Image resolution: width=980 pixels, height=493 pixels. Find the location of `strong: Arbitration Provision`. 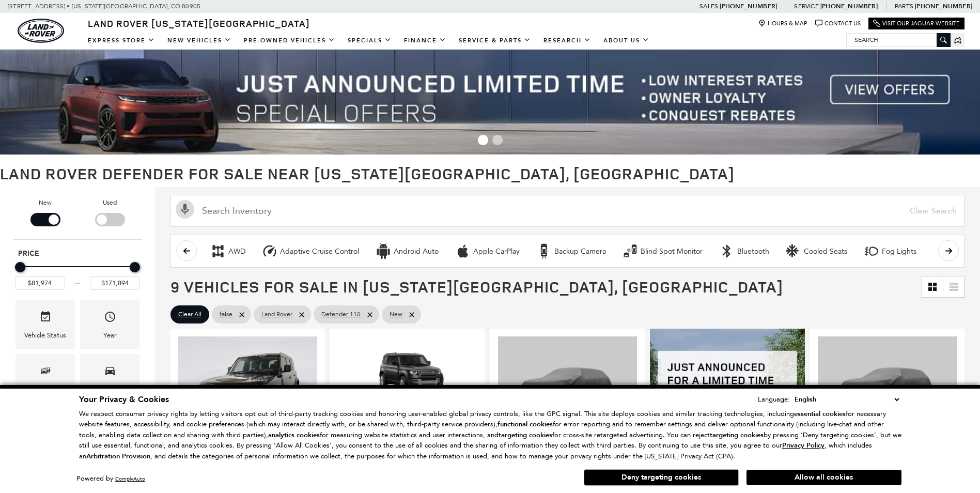

strong: Arbitration Provision is located at coordinates (119, 456).